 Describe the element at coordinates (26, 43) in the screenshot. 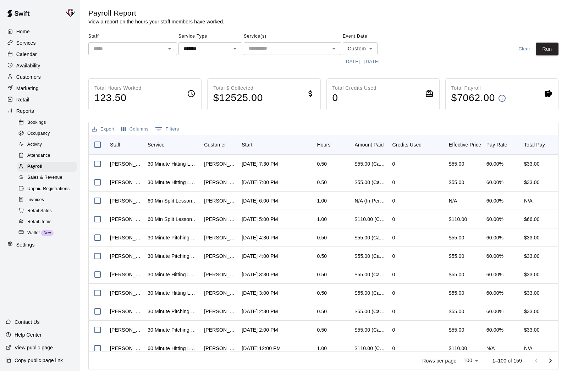

I see `p: Services` at that location.